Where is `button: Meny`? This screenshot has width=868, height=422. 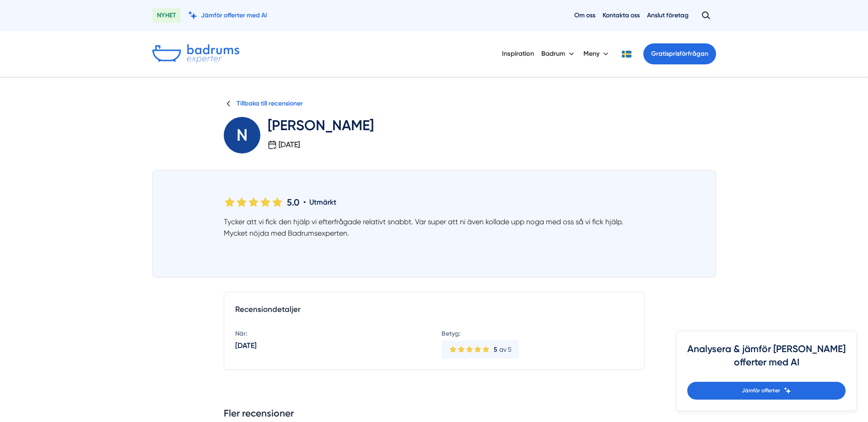
button: Meny is located at coordinates (597, 54).